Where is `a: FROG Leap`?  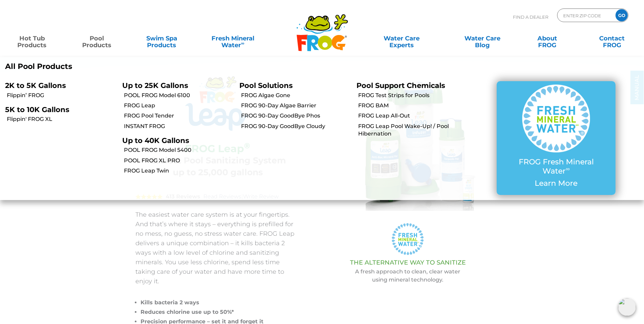 a: FROG Leap is located at coordinates (179, 106).